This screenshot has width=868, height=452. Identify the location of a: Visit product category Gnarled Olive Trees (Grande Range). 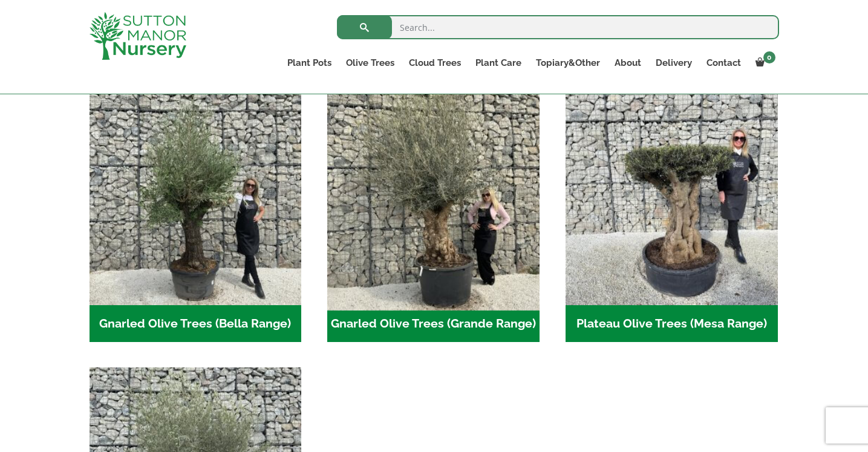
(433, 217).